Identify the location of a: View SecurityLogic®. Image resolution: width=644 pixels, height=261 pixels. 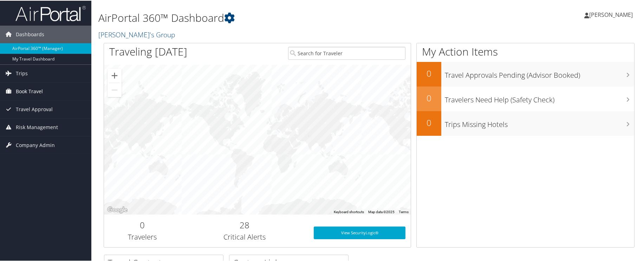
(359, 232).